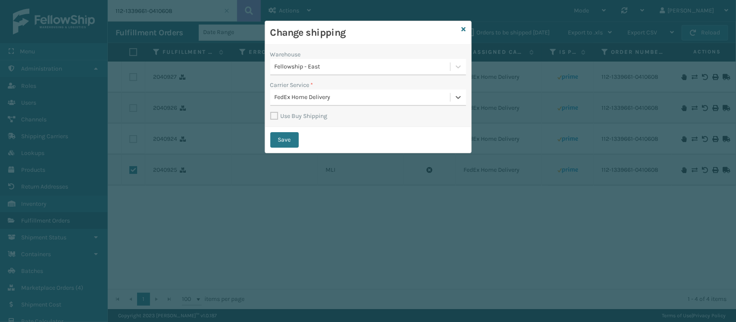 The image size is (736, 322). Describe the element at coordinates (364, 33) in the screenshot. I see `h3: Change shipping` at that location.